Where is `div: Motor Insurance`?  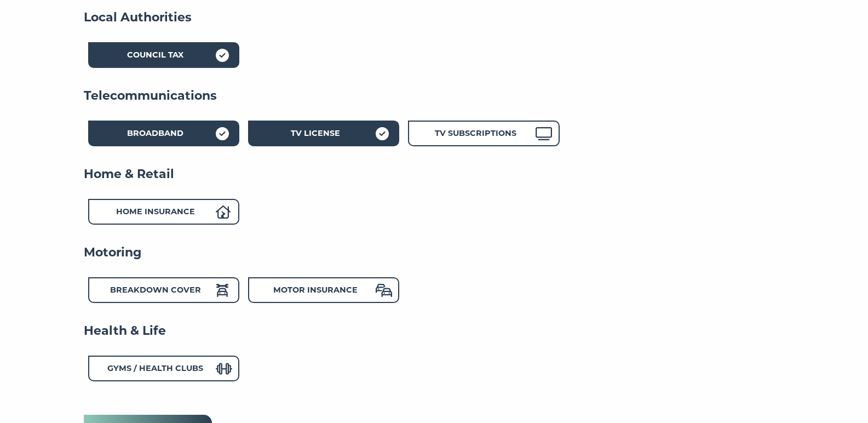
div: Motor Insurance is located at coordinates (324, 290).